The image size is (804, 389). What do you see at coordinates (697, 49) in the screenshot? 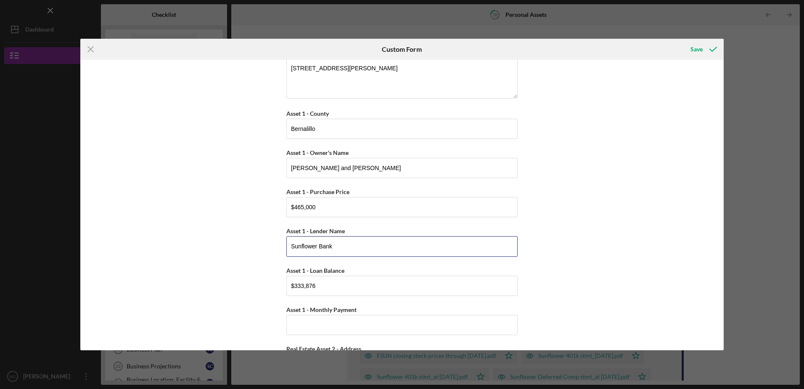
I see `div: Save` at bounding box center [697, 49].